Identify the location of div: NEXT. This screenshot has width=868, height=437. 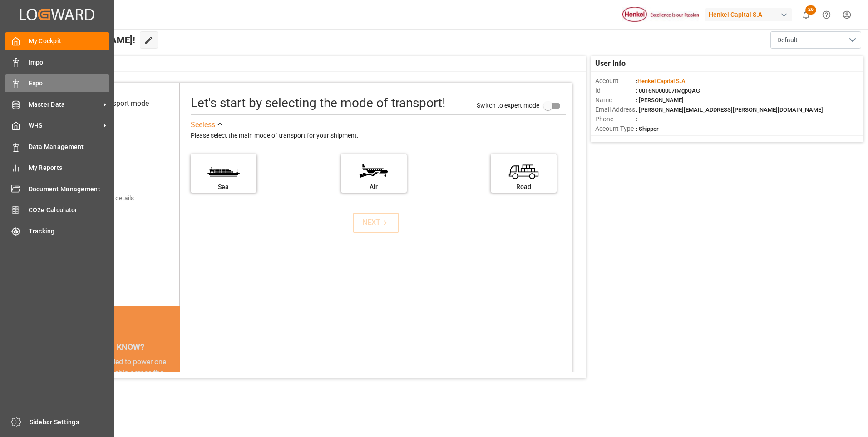
(376, 223).